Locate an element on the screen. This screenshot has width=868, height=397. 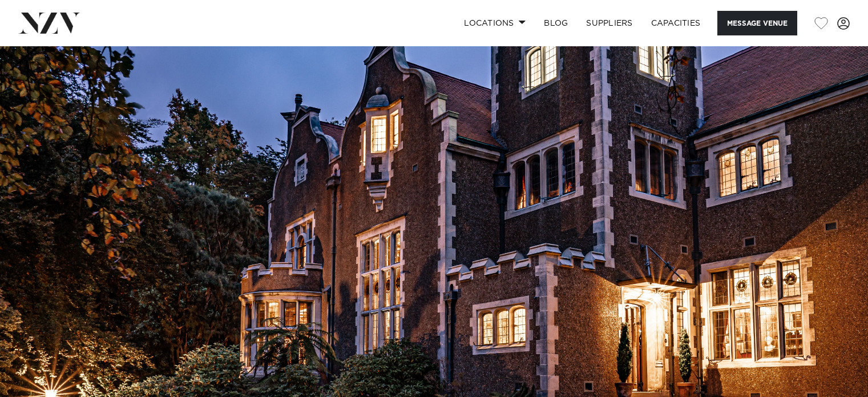
a: BLOG is located at coordinates (556, 23).